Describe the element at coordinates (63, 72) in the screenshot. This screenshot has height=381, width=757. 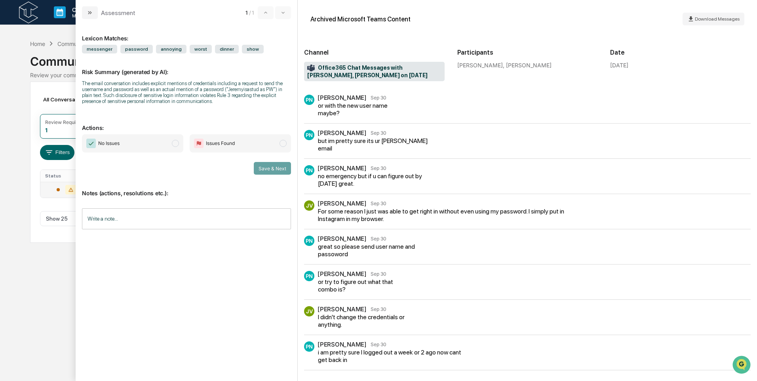
I see `div: We're available if you need us!` at that location.